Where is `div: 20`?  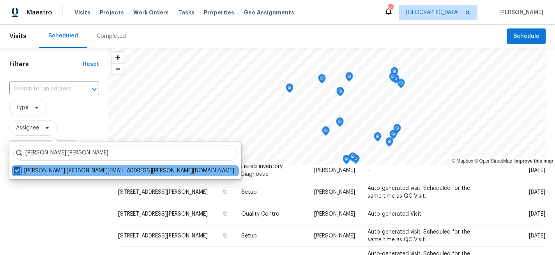 div: 20 is located at coordinates (391, 9).